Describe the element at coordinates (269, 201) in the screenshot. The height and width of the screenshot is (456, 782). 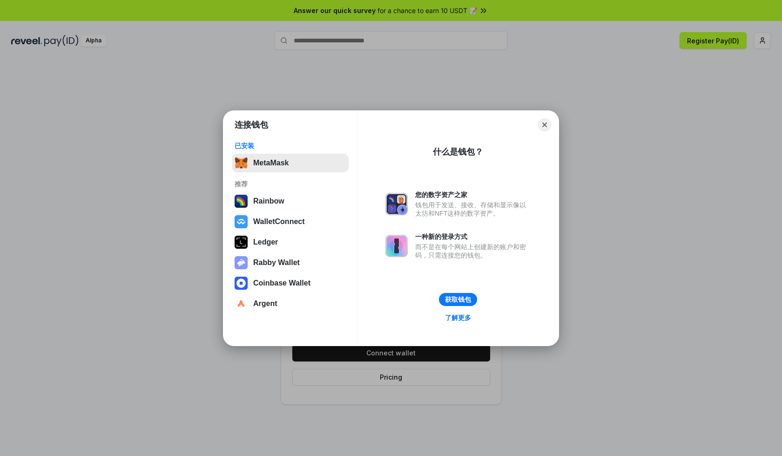
I see `div: Rainbow` at that location.